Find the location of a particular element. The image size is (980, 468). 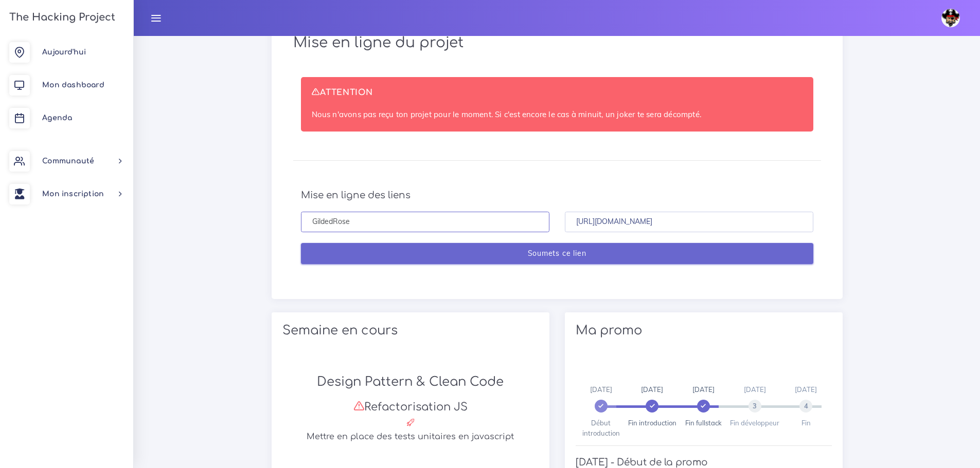

h1: Mise en ligne du projet is located at coordinates (557, 43).